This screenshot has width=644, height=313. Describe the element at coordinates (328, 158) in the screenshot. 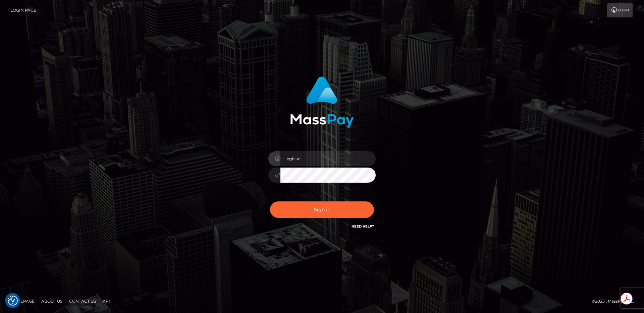

I see `input: Username...` at that location.